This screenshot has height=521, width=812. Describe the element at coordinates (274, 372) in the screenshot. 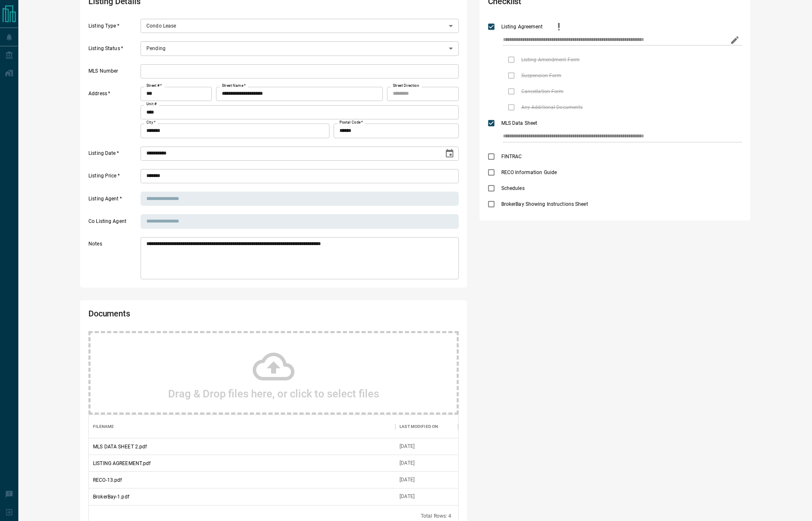

I see `div: Drag & Drop files here, or click to select files` at that location.